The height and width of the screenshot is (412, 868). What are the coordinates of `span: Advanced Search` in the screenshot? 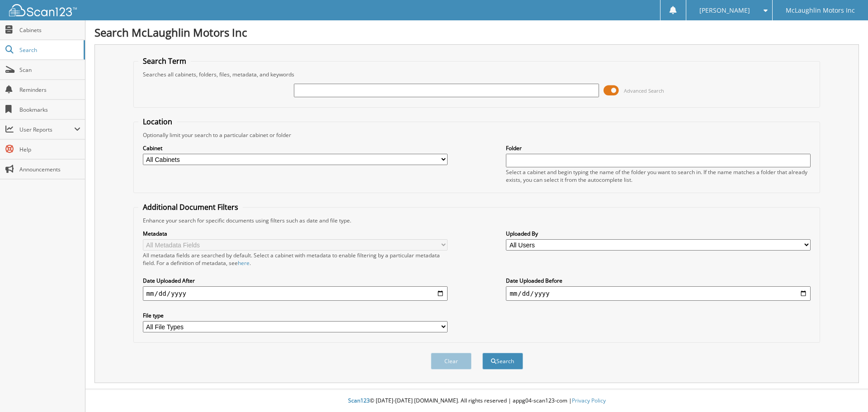 It's located at (643, 90).